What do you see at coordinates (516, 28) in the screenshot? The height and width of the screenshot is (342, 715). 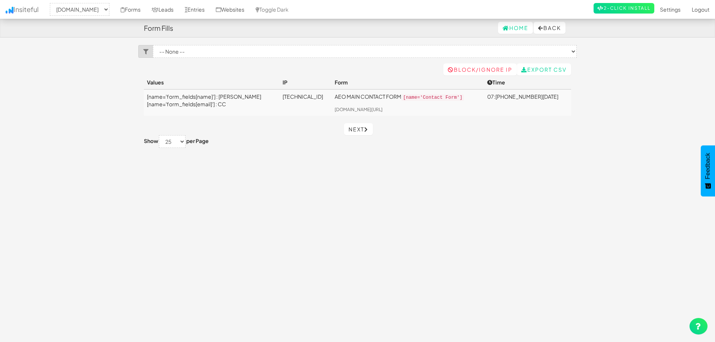 I see `a: Home` at bounding box center [516, 28].